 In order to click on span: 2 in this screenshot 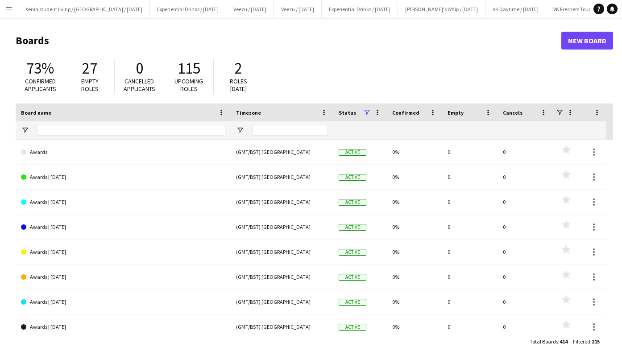, I will do `click(238, 68)`.